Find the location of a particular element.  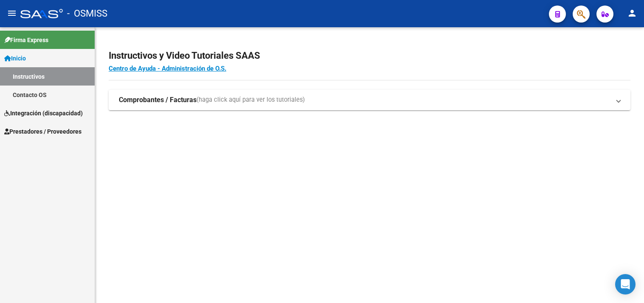

div: Open Intercom Messenger is located at coordinates (626, 284).